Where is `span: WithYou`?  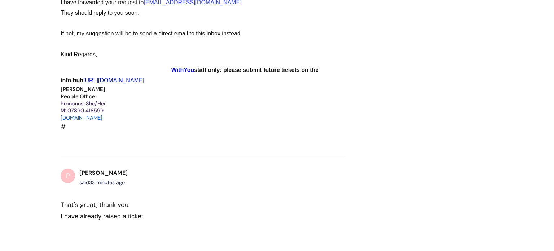 span: WithYou is located at coordinates (183, 70).